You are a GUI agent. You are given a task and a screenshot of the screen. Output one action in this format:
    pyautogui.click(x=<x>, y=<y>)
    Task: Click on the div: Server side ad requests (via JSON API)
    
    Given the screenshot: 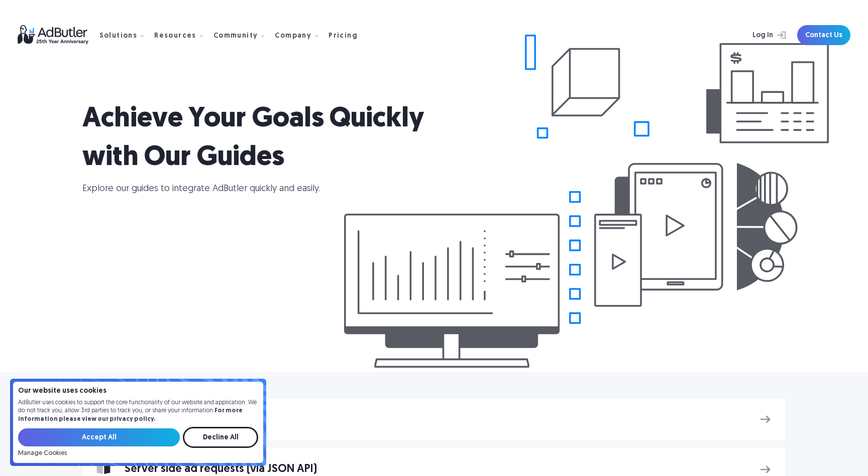 What is the action you would take?
    pyautogui.click(x=435, y=470)
    